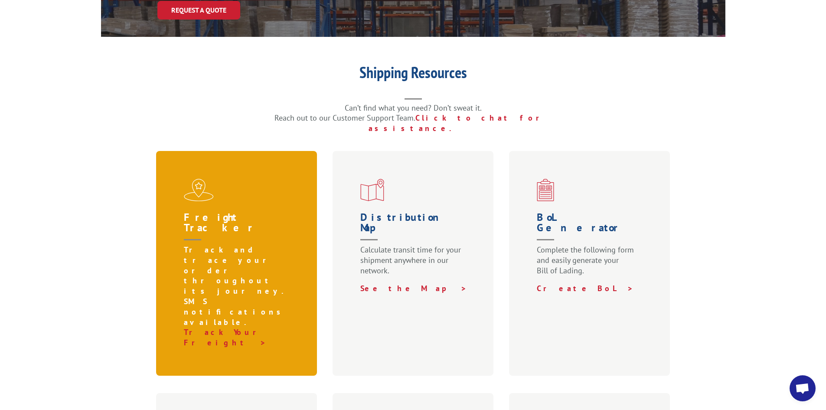 The image size is (826, 410). I want to click on a: Track Your Freight >, so click(226, 337).